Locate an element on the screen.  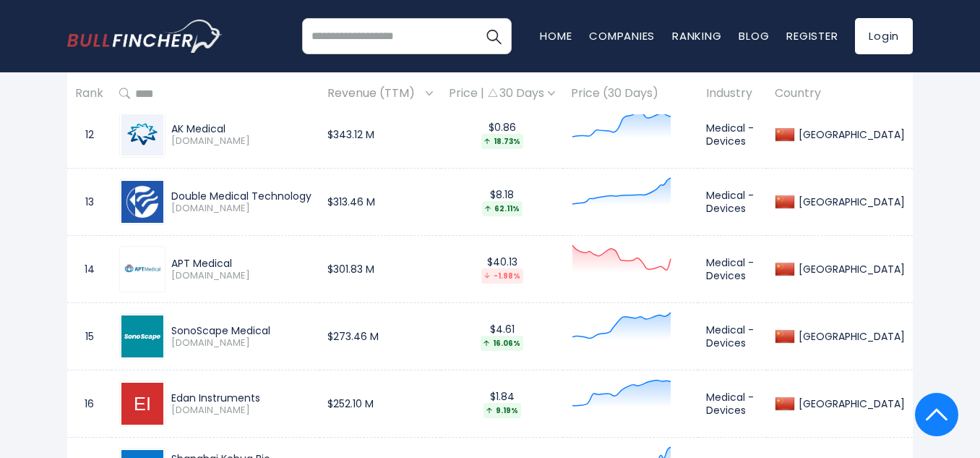
div: $40.13 is located at coordinates (502, 269).